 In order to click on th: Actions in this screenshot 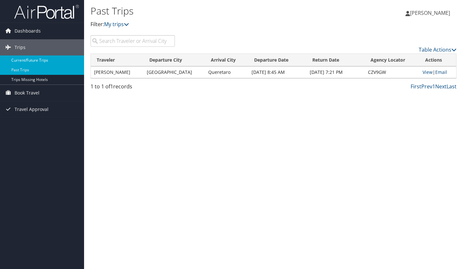, I will do `click(437, 60)`.